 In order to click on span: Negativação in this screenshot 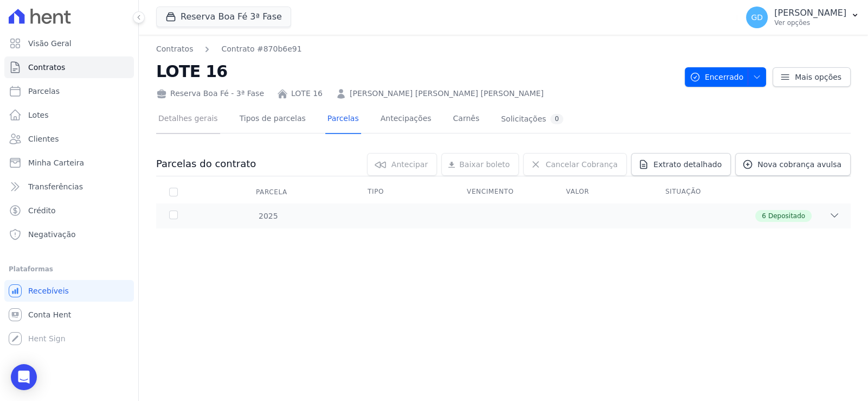, I will do `click(52, 234)`.